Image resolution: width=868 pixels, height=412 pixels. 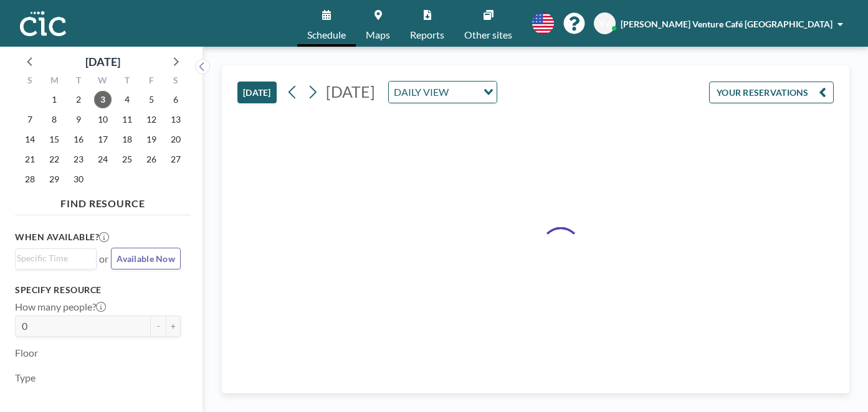 What do you see at coordinates (103, 201) in the screenshot?
I see `h4: FIND RESOURCE` at bounding box center [103, 201].